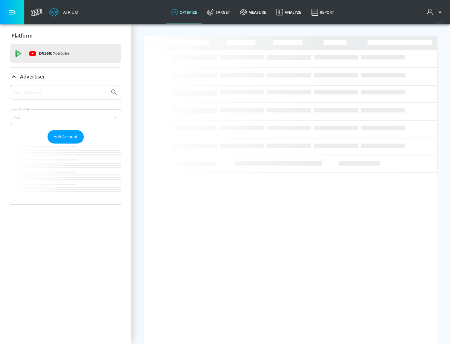 The height and width of the screenshot is (344, 450). I want to click on div: Atrium, so click(69, 12).